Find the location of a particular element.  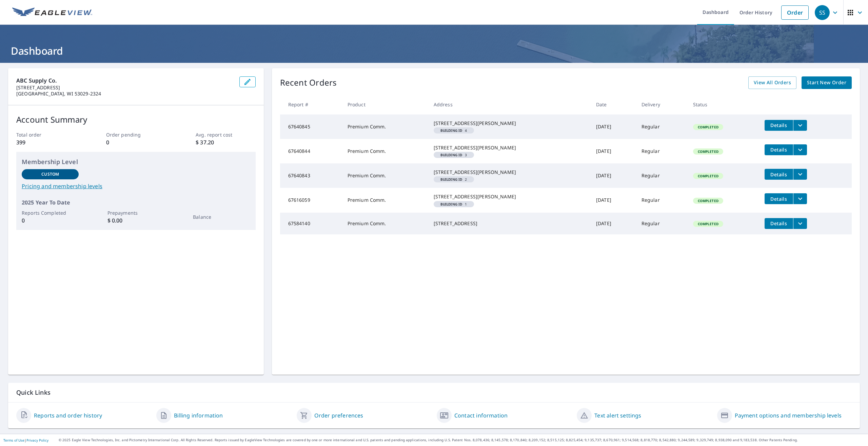

a: Privacy Policy is located at coordinates (37, 440).